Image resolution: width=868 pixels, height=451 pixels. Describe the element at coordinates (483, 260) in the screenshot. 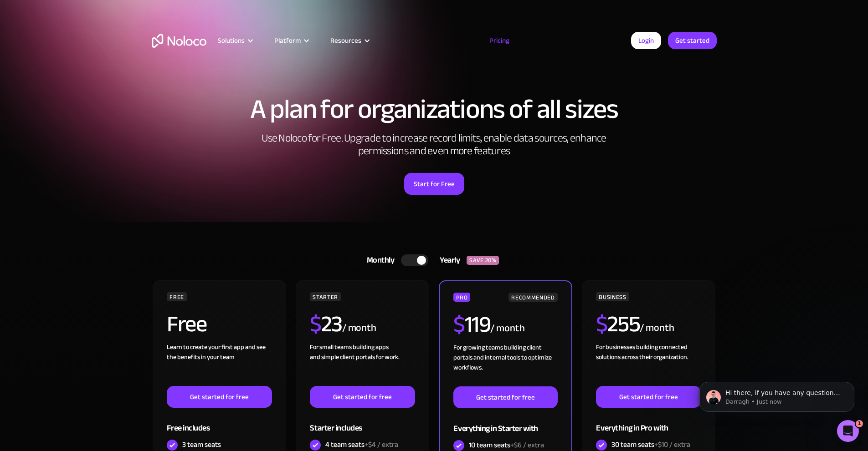

I see `div: SAVE 20%` at that location.